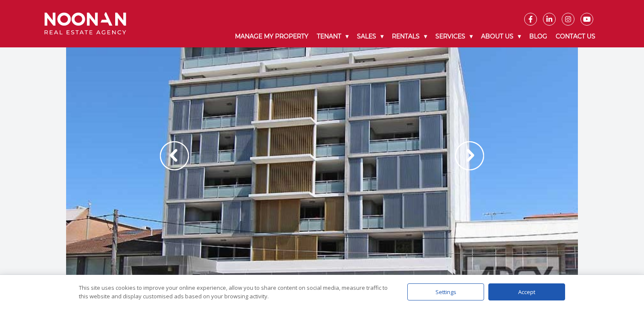 The image size is (644, 309). I want to click on div: Settings, so click(445, 292).